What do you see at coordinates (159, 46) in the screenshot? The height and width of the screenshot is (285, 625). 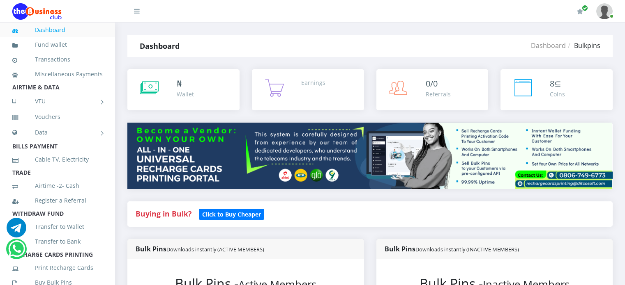 I see `strong: Dashboard` at bounding box center [159, 46].